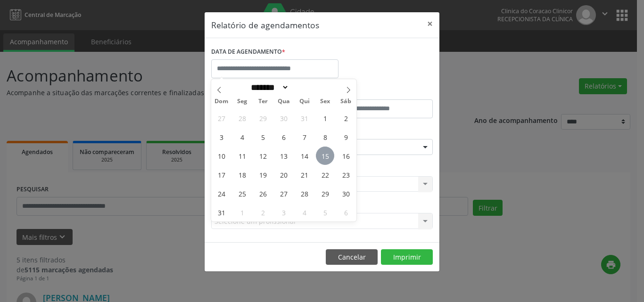  Describe the element at coordinates (262, 156) in the screenshot. I see `span: Agosto 12, 2025` at that location.